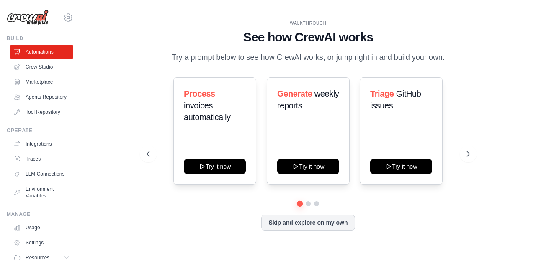  I want to click on a: Environment Variables, so click(41, 192).